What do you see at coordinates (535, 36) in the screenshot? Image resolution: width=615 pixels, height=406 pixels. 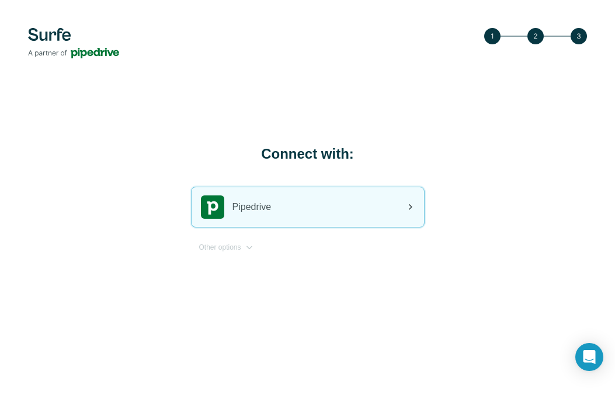 I see `img: Step 3` at bounding box center [535, 36].